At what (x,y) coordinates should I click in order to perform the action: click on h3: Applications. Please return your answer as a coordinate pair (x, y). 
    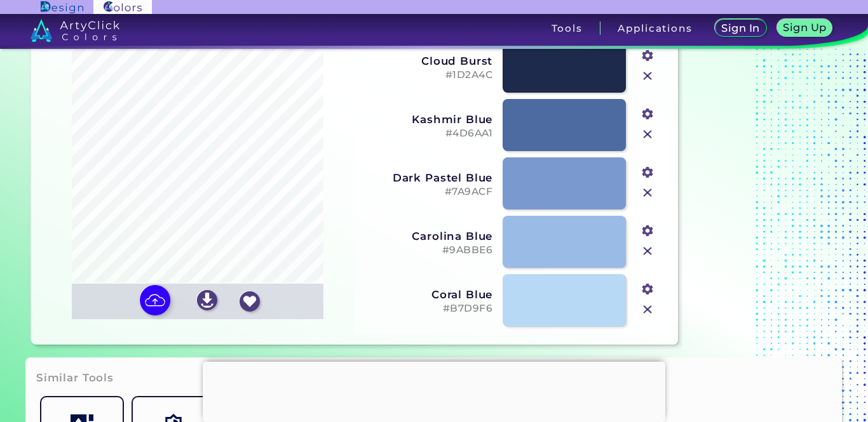
    Looking at the image, I should click on (655, 28).